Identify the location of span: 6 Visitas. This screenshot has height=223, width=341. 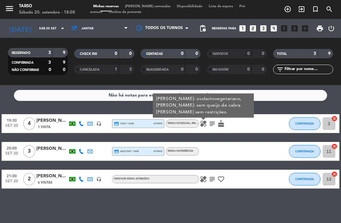
(45, 183).